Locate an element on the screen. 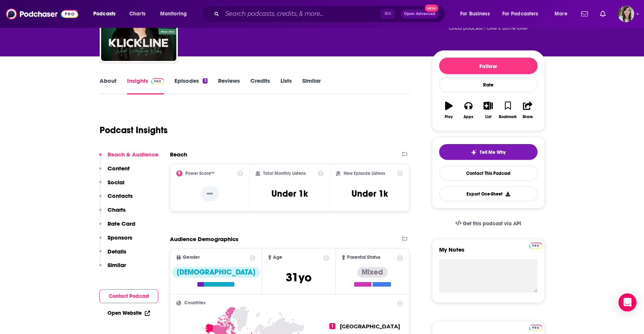 This screenshot has width=644, height=334. div: Apps is located at coordinates (468, 117).